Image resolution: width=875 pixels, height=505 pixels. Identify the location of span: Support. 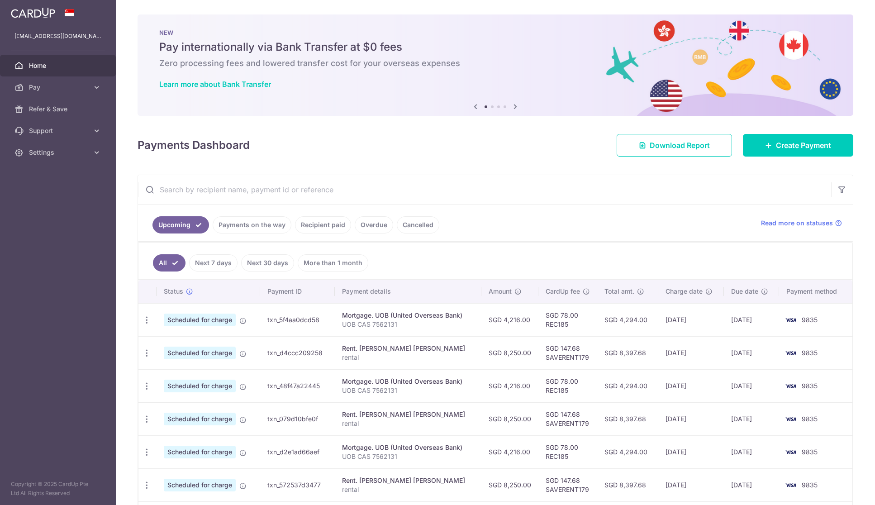
(59, 131).